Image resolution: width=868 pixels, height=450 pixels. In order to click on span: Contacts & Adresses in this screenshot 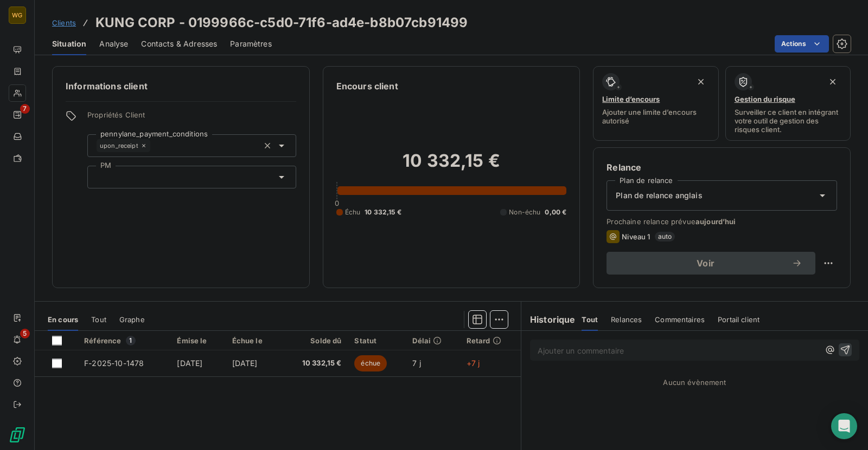, I will do `click(179, 44)`.